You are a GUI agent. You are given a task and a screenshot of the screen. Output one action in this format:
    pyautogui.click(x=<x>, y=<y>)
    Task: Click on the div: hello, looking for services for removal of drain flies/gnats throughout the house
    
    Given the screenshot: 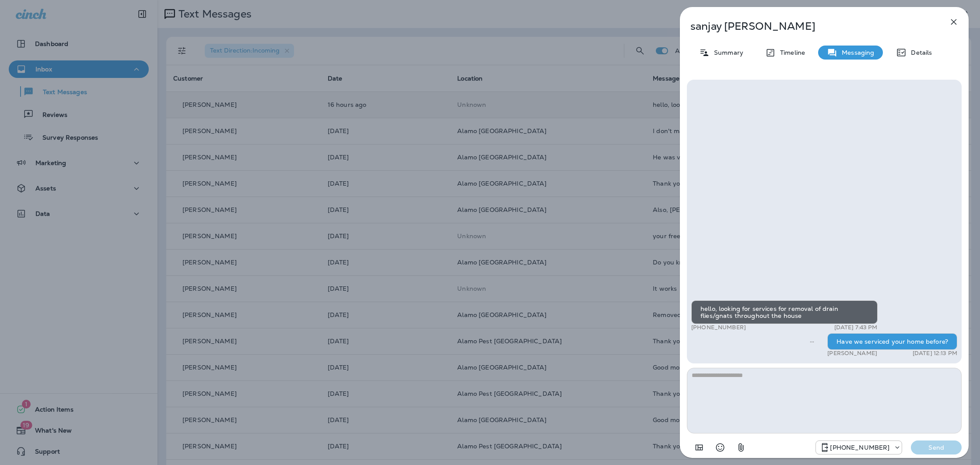 What is the action you would take?
    pyautogui.click(x=785, y=313)
    